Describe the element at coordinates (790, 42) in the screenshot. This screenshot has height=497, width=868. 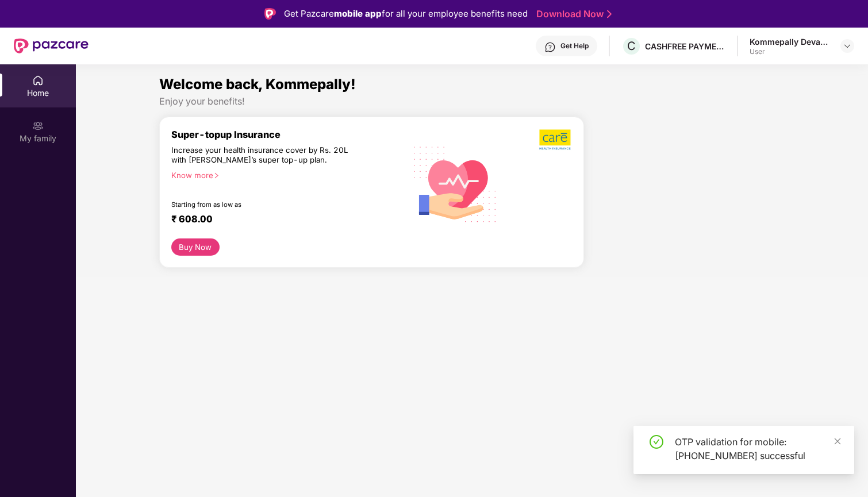
I see `div: Kommepally Devasaiharsha` at that location.